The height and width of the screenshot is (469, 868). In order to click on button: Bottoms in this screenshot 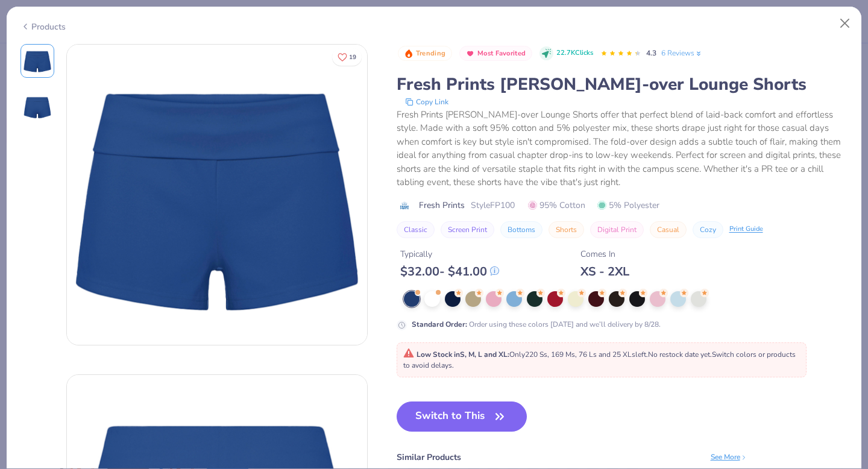, I will do `click(521, 230)`.